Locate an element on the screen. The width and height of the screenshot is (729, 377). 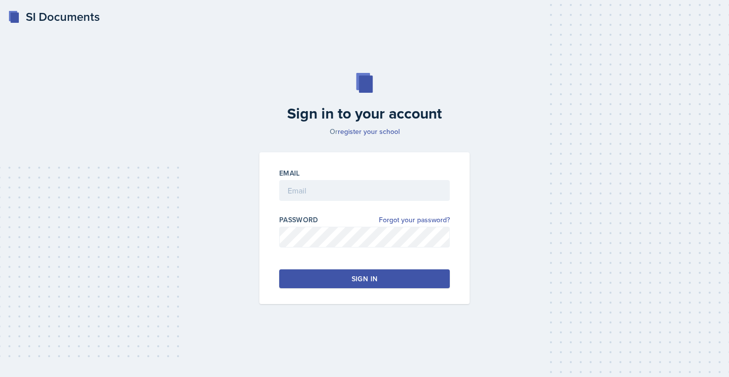
input: Email is located at coordinates (364, 190).